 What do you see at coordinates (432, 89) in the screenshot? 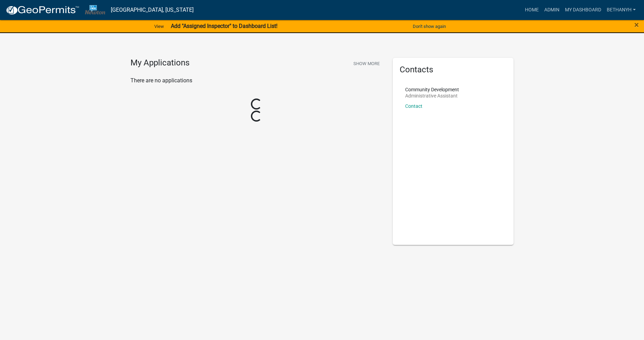
I see `p: Community Development` at bounding box center [432, 89].